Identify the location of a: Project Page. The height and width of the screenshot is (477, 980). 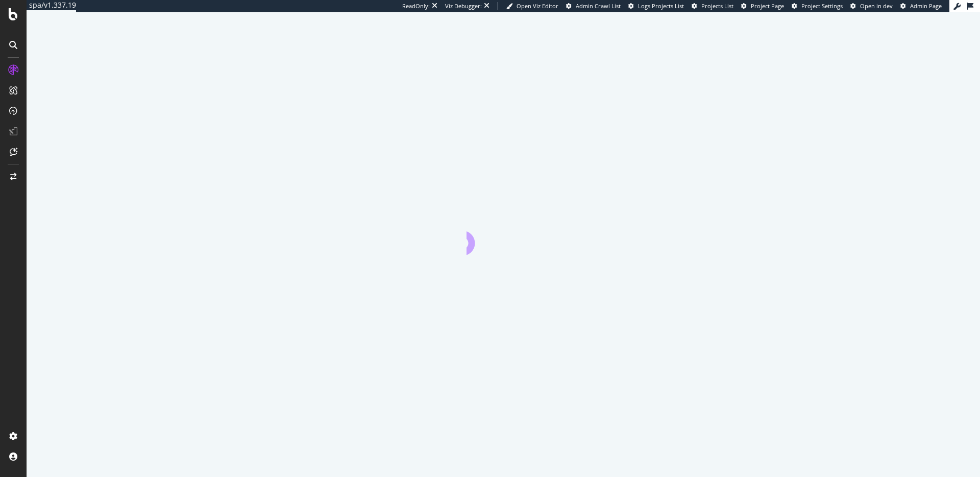
(763, 6).